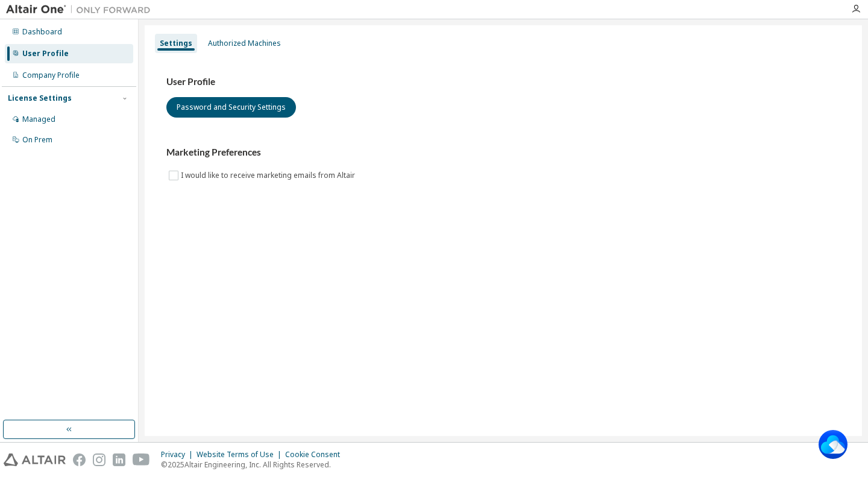  Describe the element at coordinates (119, 459) in the screenshot. I see `img: linkedin.svg` at that location.